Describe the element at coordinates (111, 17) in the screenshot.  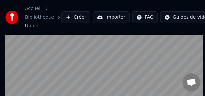
I see `button: Importer` at that location.